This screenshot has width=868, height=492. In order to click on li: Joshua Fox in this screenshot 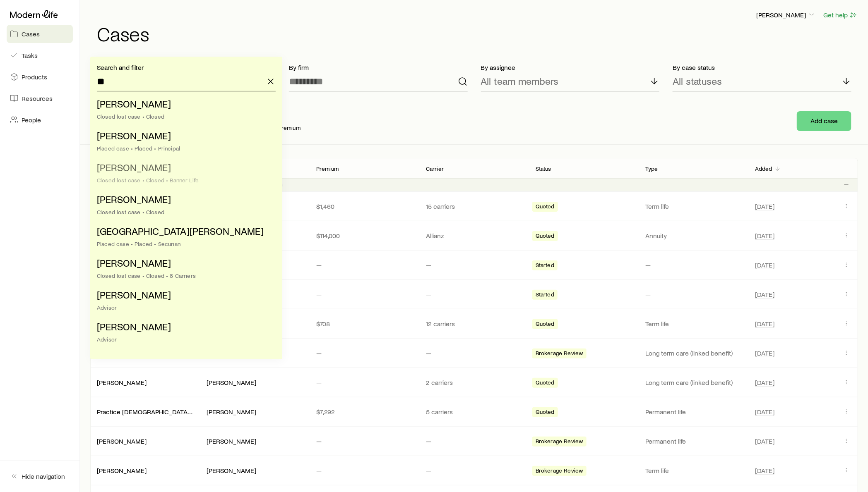, I will do `click(184, 302)`.